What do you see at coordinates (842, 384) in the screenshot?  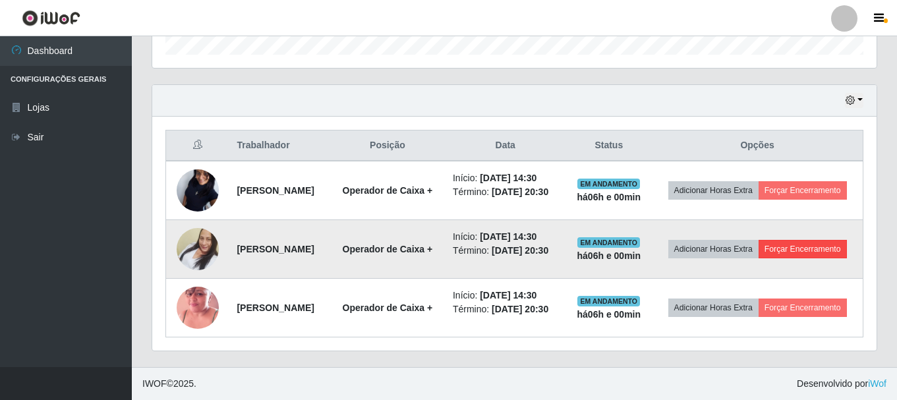 I see `span: Desenvolvido por` at bounding box center [842, 384].